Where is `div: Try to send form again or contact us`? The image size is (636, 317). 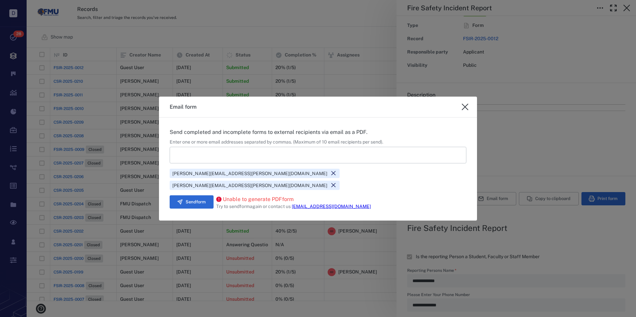
div: Try to send form again or contact us is located at coordinates (293, 207).